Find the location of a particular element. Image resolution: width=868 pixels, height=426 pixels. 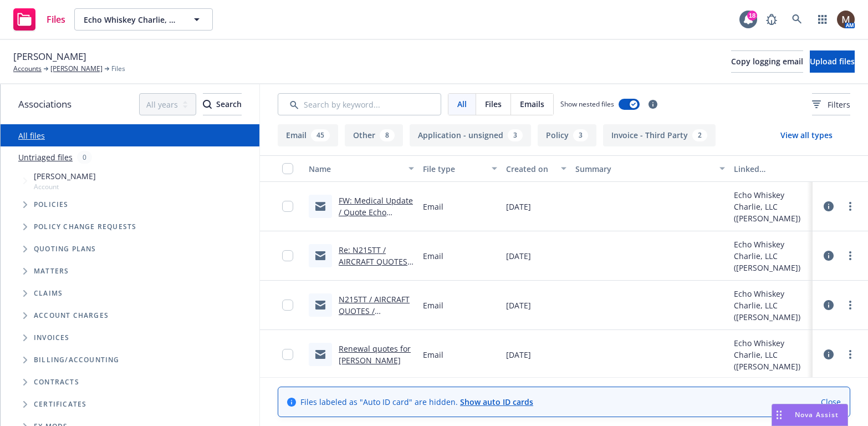

span: Contracts is located at coordinates (56, 382).